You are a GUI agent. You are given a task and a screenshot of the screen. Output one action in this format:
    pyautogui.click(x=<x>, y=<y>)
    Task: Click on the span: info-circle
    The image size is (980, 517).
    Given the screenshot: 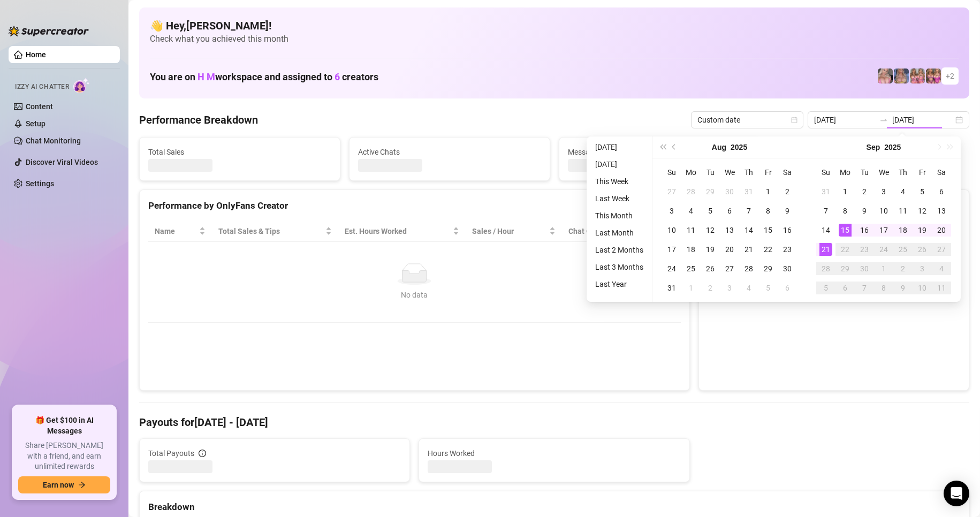 What is the action you would take?
    pyautogui.click(x=203, y=453)
    